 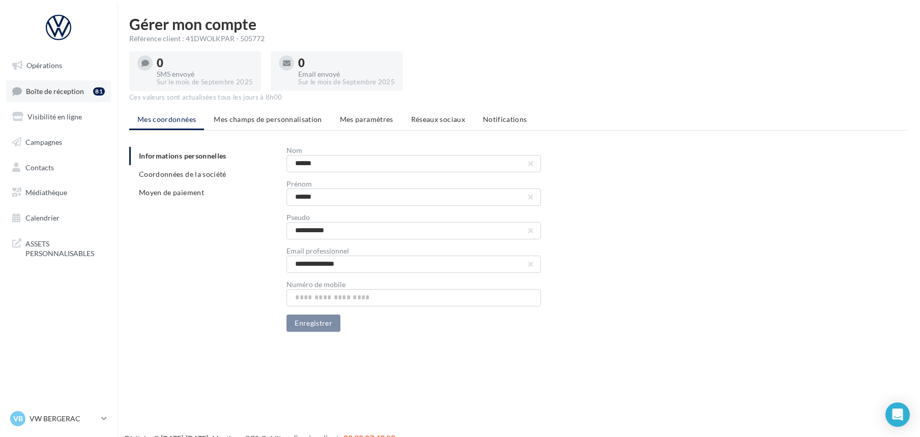 I want to click on span: Mes paramètres, so click(x=366, y=119).